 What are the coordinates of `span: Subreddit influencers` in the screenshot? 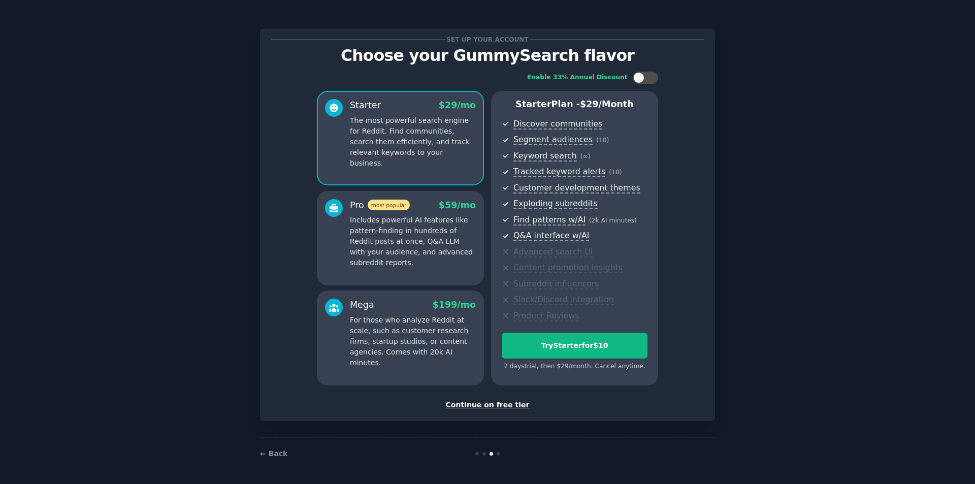 It's located at (556, 284).